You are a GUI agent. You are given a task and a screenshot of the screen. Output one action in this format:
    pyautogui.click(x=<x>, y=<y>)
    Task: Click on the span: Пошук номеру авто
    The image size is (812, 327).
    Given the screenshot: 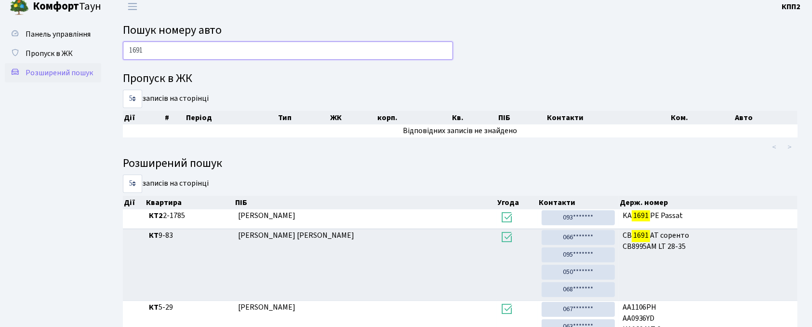 What is the action you would take?
    pyautogui.click(x=172, y=30)
    